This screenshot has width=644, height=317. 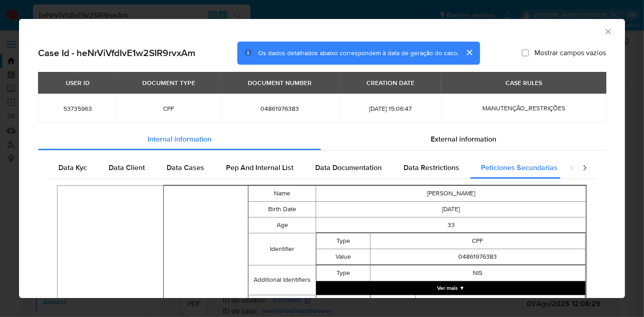 I want to click on span: Pep And Internal List, so click(x=259, y=167).